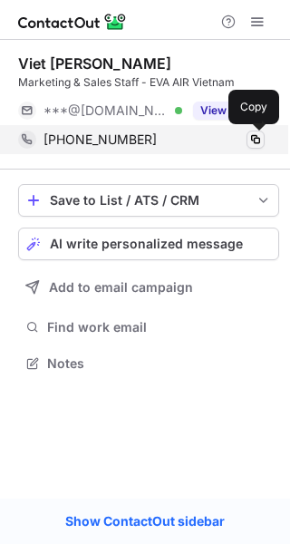 This screenshot has height=544, width=290. Describe the element at coordinates (149, 83) in the screenshot. I see `div: Marketing & Sales Staff - EVA AIR Vietnam` at that location.